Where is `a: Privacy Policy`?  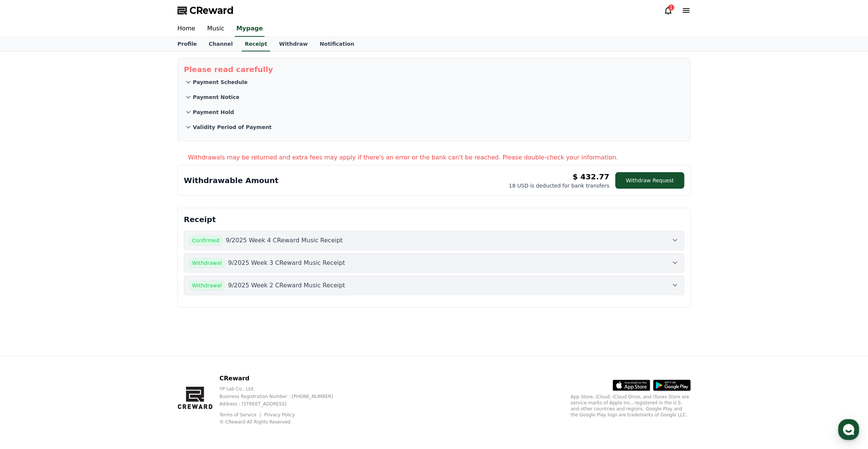
a: Privacy Policy is located at coordinates (279, 415).